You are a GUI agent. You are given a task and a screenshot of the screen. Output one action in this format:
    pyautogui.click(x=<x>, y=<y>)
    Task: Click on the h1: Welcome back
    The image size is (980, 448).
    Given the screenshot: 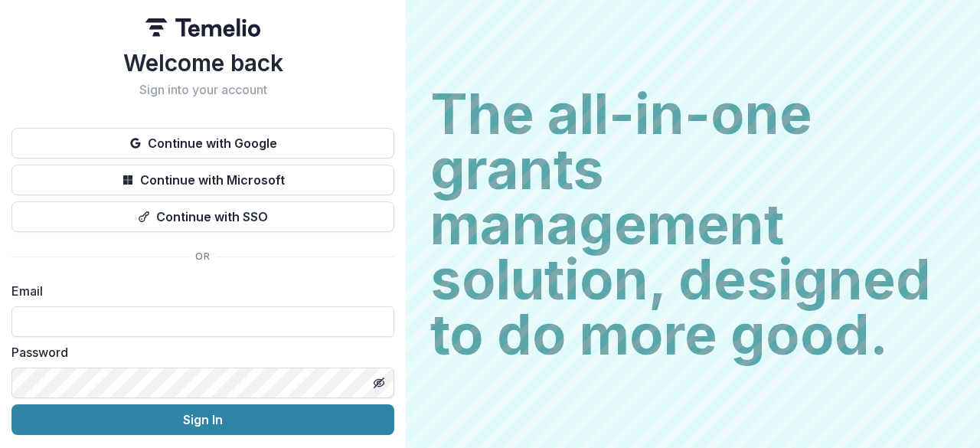 What is the action you would take?
    pyautogui.click(x=203, y=63)
    